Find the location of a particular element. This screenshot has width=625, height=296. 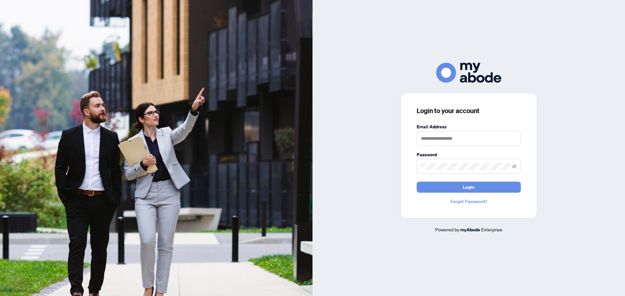

button: Login is located at coordinates (468, 187).